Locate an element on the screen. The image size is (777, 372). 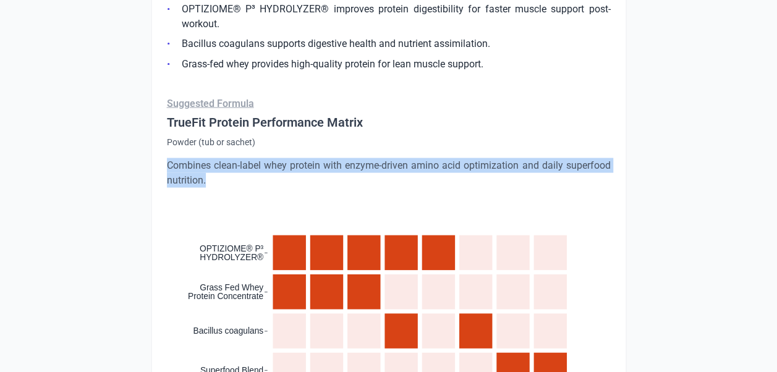
tspan: Protein Concentrate is located at coordinates (226, 296).